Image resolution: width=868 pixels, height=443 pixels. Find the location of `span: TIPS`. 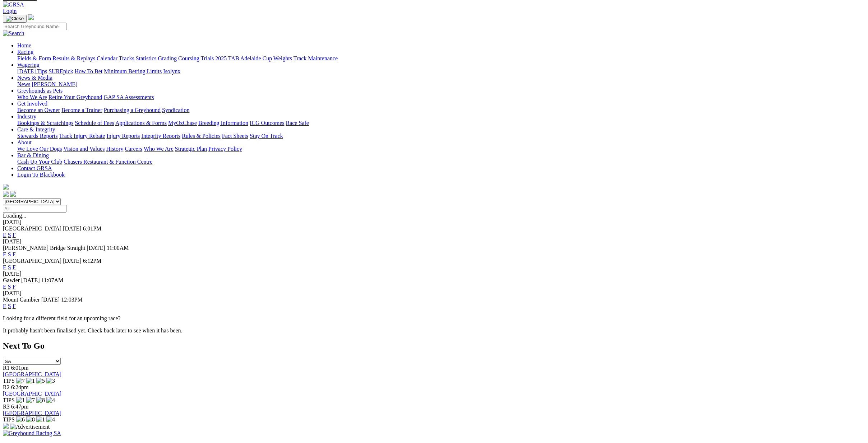

span: TIPS is located at coordinates (9, 380).